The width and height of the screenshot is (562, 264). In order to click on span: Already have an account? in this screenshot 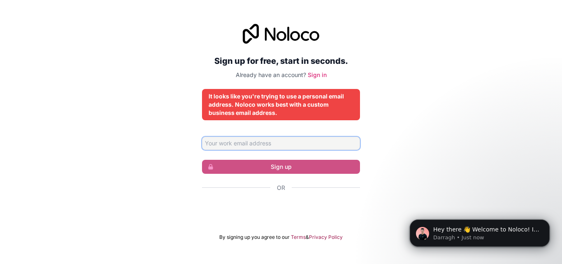, I will do `click(271, 74)`.